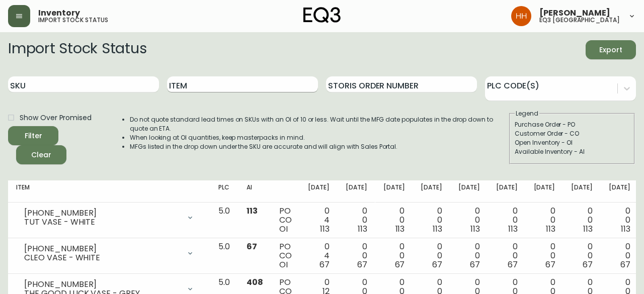 This screenshot has width=644, height=294. I want to click on img: 6b766095664b4c6b511bd6e414aa3971, so click(521, 16).